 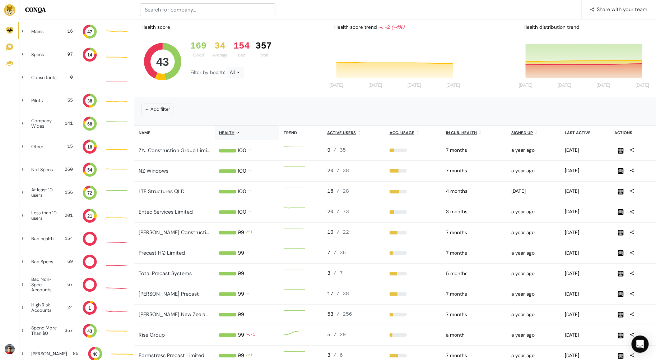 I want to click on th: Trend, so click(x=301, y=133).